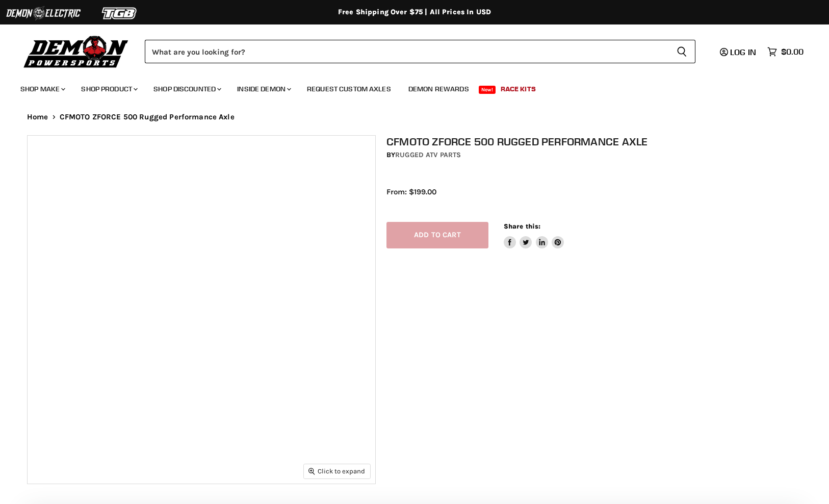 This screenshot has height=504, width=829. Describe the element at coordinates (682, 51) in the screenshot. I see `button: Search` at that location.